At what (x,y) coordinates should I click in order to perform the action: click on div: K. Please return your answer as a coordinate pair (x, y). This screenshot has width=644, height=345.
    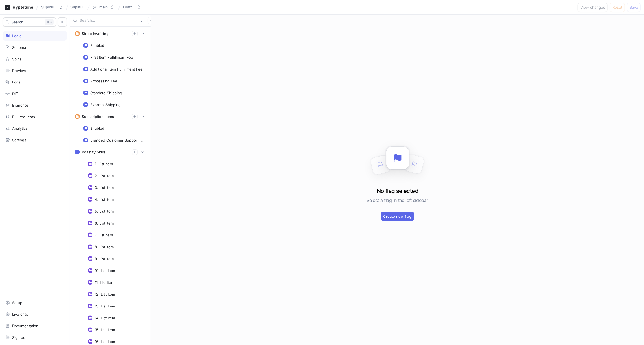
    Looking at the image, I should click on (49, 22).